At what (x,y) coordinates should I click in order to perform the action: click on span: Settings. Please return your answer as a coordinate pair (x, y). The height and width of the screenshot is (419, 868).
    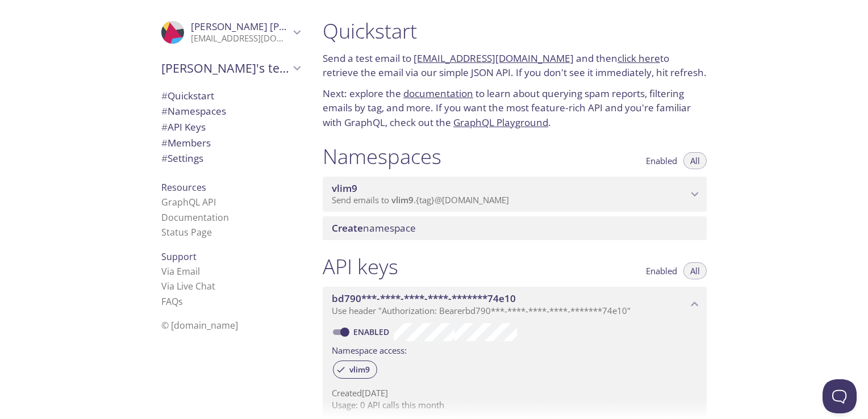
    Looking at the image, I should click on (182, 158).